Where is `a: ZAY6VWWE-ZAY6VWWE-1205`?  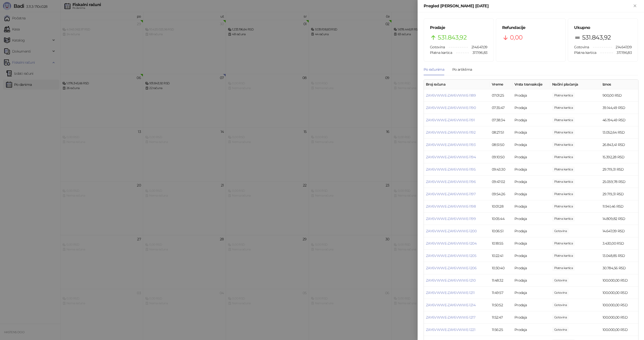
a: ZAY6VWWE-ZAY6VWWE-1205 is located at coordinates (451, 255).